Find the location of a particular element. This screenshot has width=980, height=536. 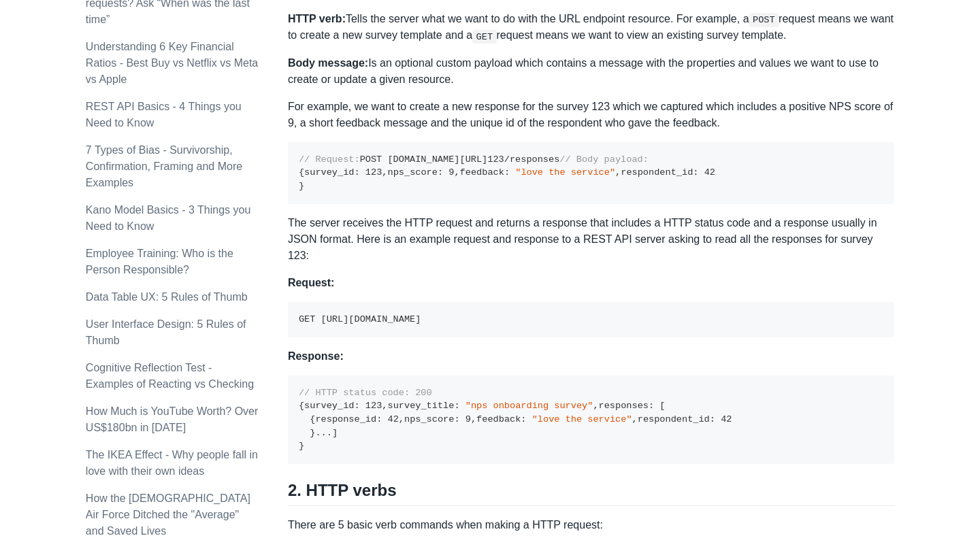

p: Is an optional custom payload which contains a message with the properties and values we want to ... is located at coordinates (591, 71).